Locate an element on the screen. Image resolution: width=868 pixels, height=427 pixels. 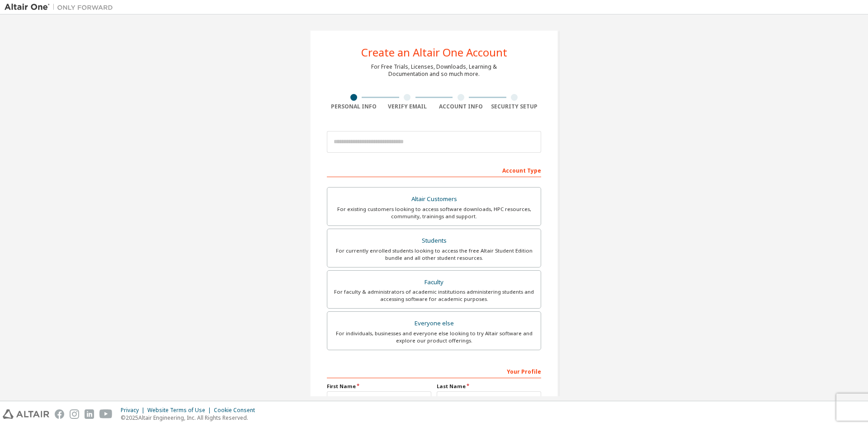
div: Account Type is located at coordinates (434, 170).